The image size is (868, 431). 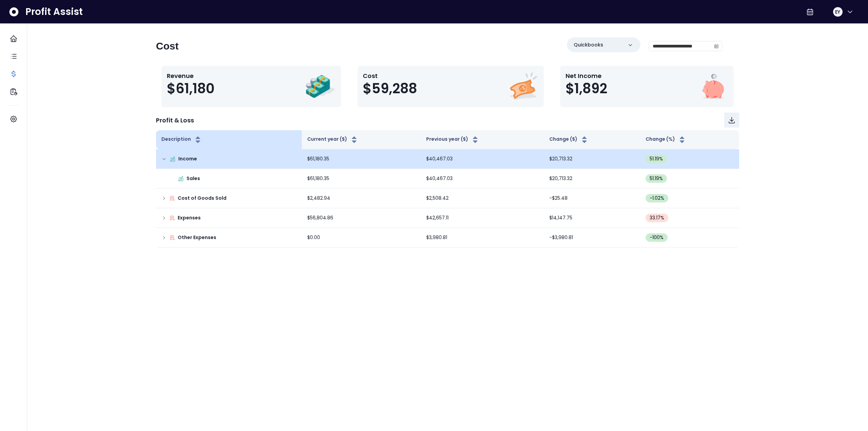 I want to click on button: Change ($), so click(x=569, y=140).